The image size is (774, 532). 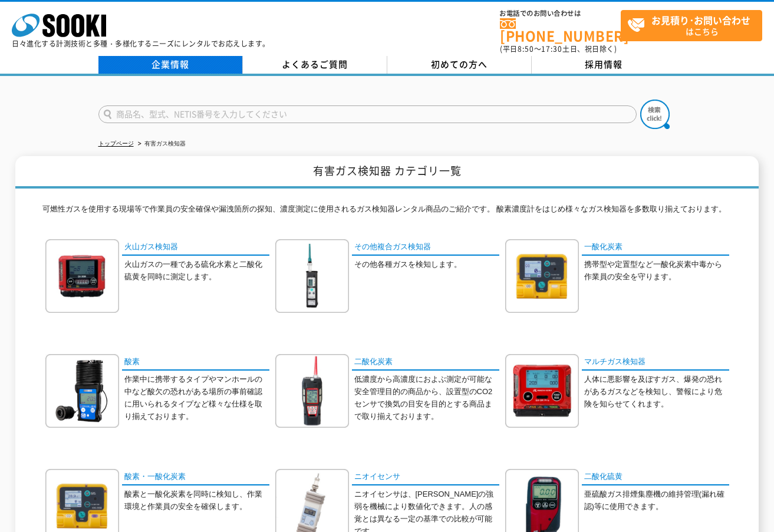 I want to click on a: 企業情報, so click(x=170, y=65).